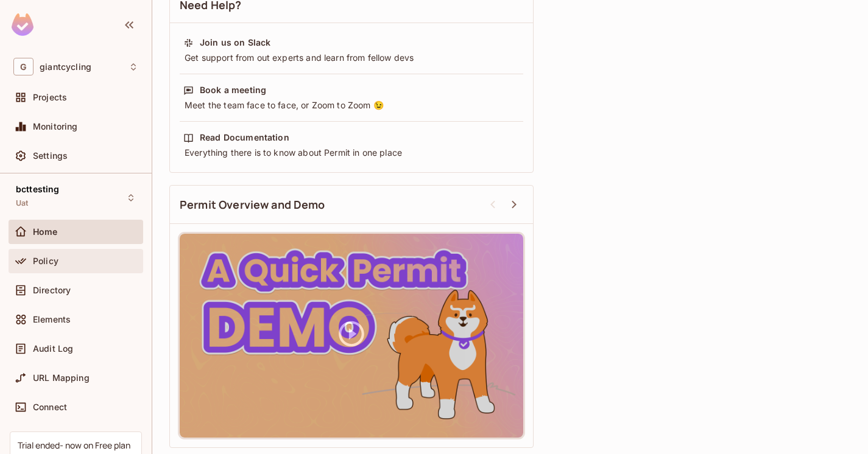  What do you see at coordinates (235, 42) in the screenshot?
I see `div: Join us on Slack` at bounding box center [235, 42].